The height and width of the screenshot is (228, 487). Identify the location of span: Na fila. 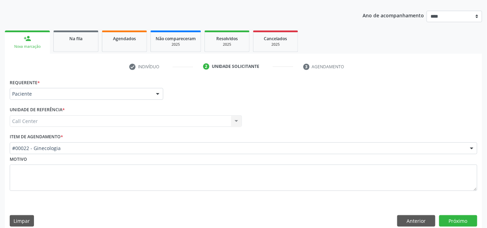
(76, 39).